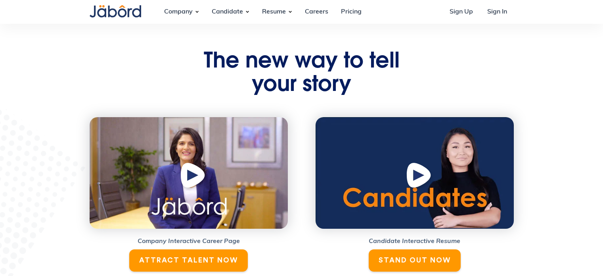 Image resolution: width=603 pixels, height=276 pixels. What do you see at coordinates (461, 12) in the screenshot?
I see `a: Sign Up` at bounding box center [461, 12].